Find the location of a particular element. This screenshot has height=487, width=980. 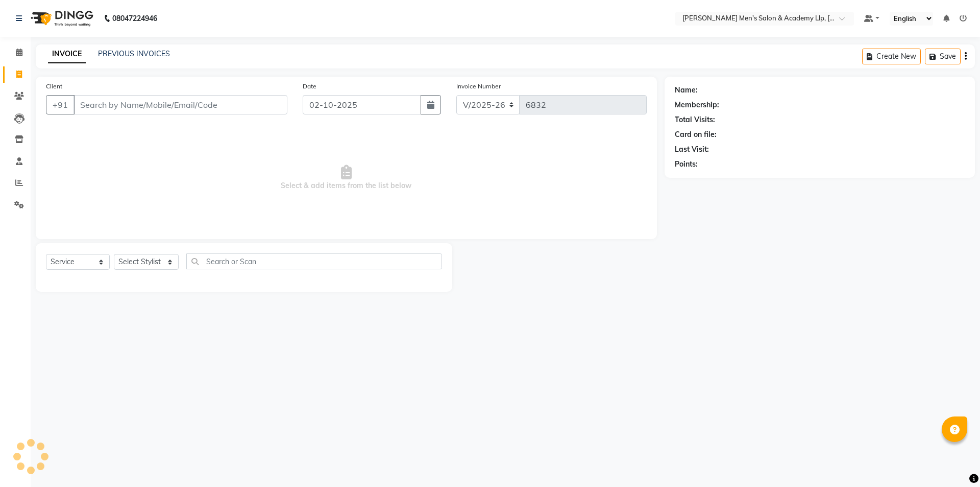

input: Search or Scan is located at coordinates (314, 261).